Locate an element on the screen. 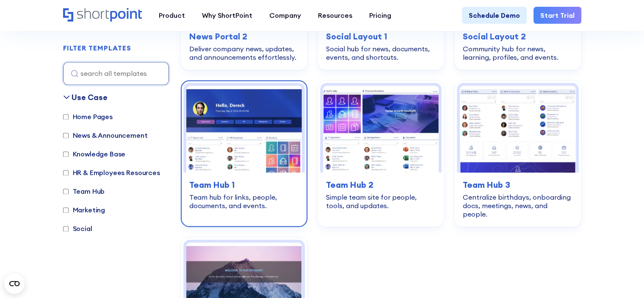  a: Pricing is located at coordinates (380, 15).